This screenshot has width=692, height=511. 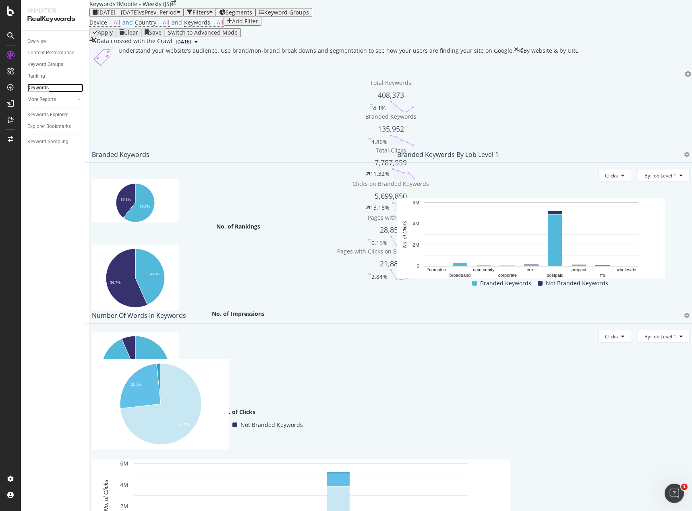 What do you see at coordinates (120, 155) in the screenshot?
I see `div: Branded Keywords` at bounding box center [120, 155].